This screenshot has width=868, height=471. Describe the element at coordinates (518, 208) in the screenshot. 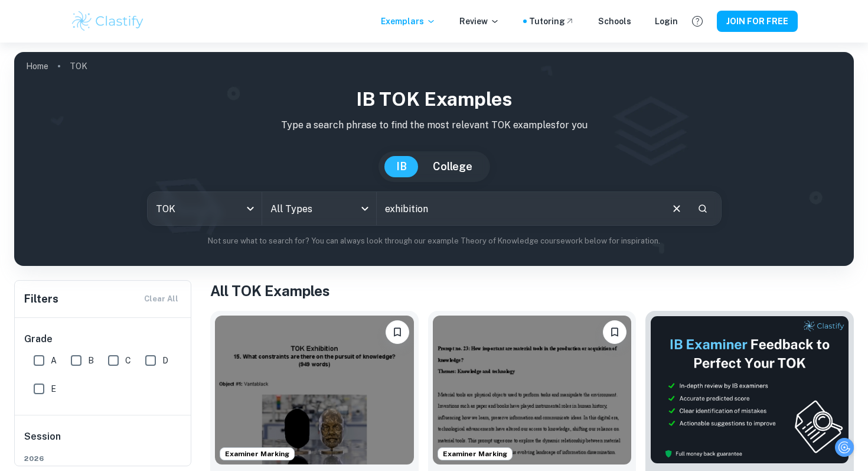

I see `input: E.g. human science, ways of knowing, religious objects...` at that location.